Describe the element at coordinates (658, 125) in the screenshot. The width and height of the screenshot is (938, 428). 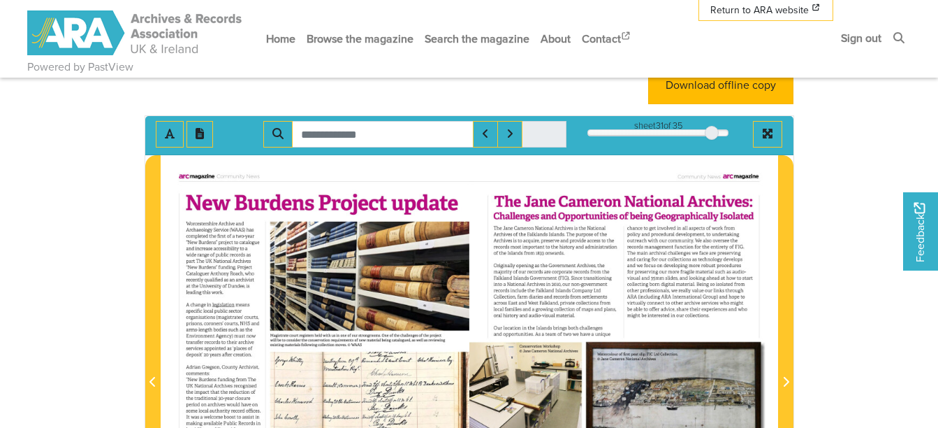
I see `div: sheet of 35` at that location.